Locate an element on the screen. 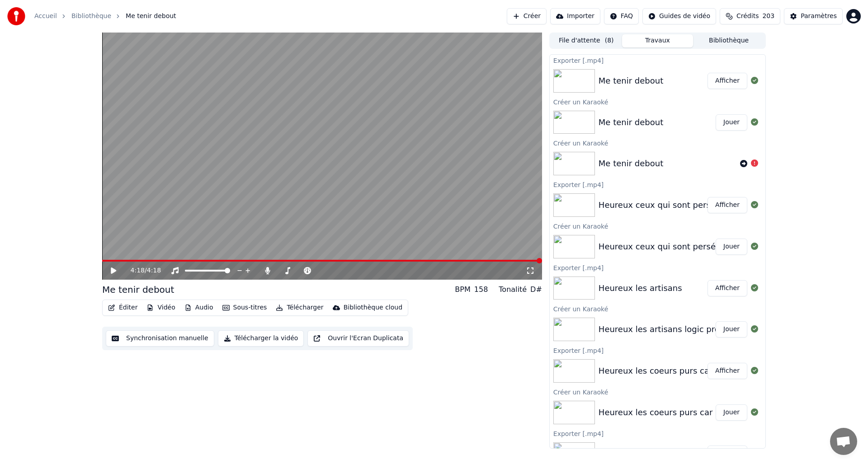 The width and height of the screenshot is (868, 464). button: Sous-titres is located at coordinates (245, 308).